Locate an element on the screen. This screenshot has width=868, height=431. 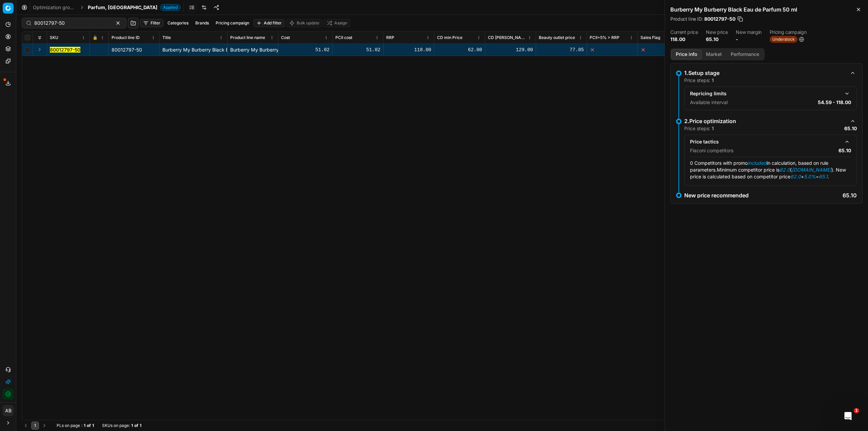
div: 1.Setup stage is located at coordinates (765, 73).